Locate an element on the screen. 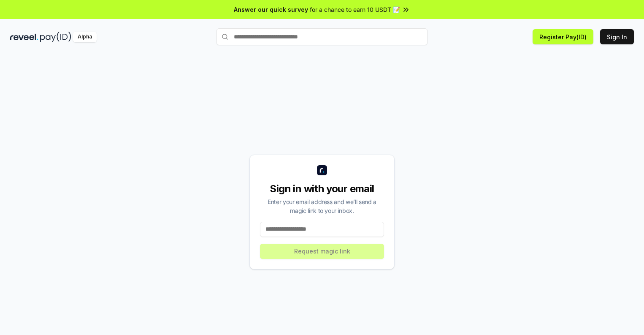  span: Answer our quick survey is located at coordinates (271, 9).